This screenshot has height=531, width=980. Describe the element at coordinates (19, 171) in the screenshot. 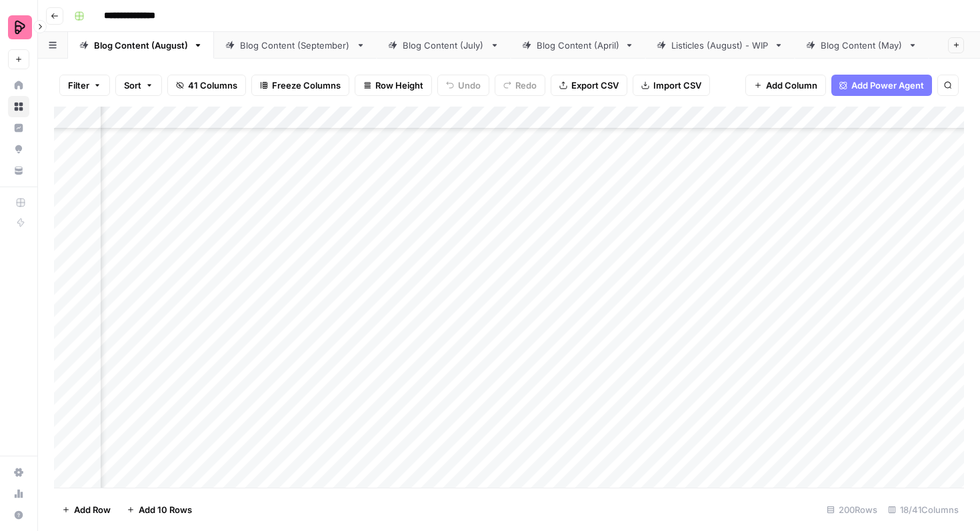

I see `a: Your Data` at that location.